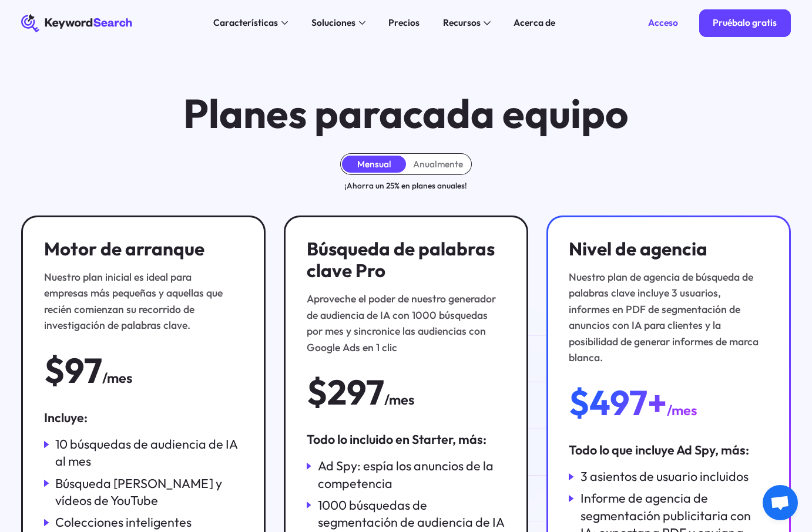 The width and height of the screenshot is (812, 532). I want to click on a: Precios, so click(404, 23).